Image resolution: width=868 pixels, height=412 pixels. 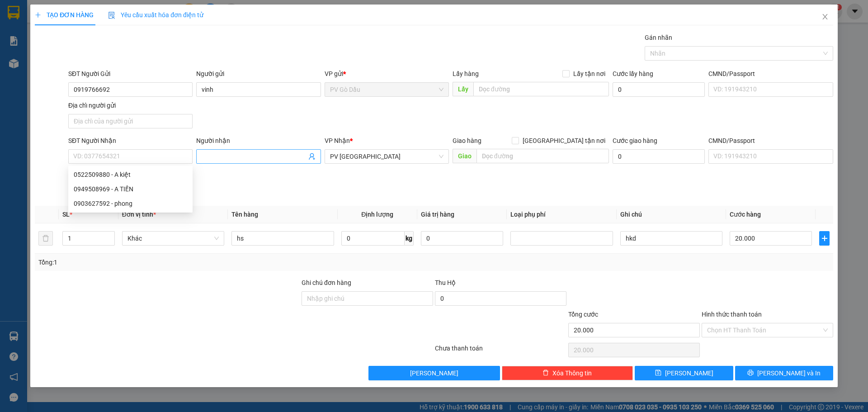 I want to click on span: SL, so click(x=66, y=214).